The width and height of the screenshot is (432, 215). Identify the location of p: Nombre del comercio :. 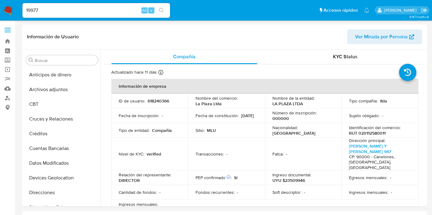
(216, 98).